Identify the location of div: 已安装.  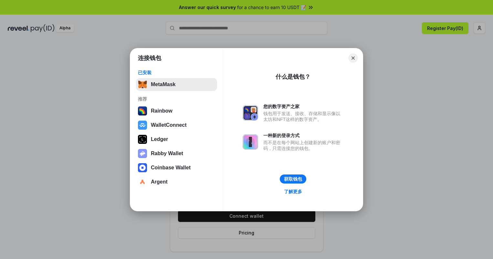
(176, 73).